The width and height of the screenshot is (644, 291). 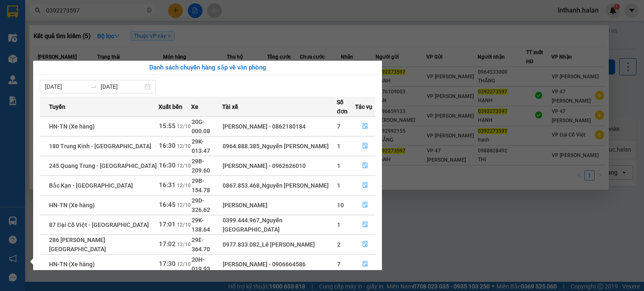 What do you see at coordinates (363, 107) in the screenshot?
I see `span: Tác vụ` at bounding box center [363, 107].